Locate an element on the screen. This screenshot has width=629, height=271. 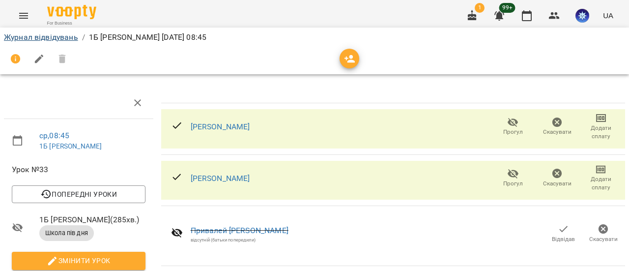
a: ср , 08:45 is located at coordinates (54, 135).